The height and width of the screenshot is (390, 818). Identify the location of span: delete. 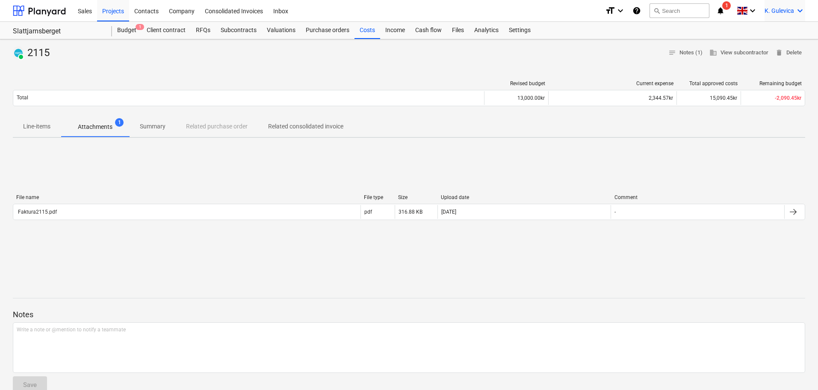
(779, 53).